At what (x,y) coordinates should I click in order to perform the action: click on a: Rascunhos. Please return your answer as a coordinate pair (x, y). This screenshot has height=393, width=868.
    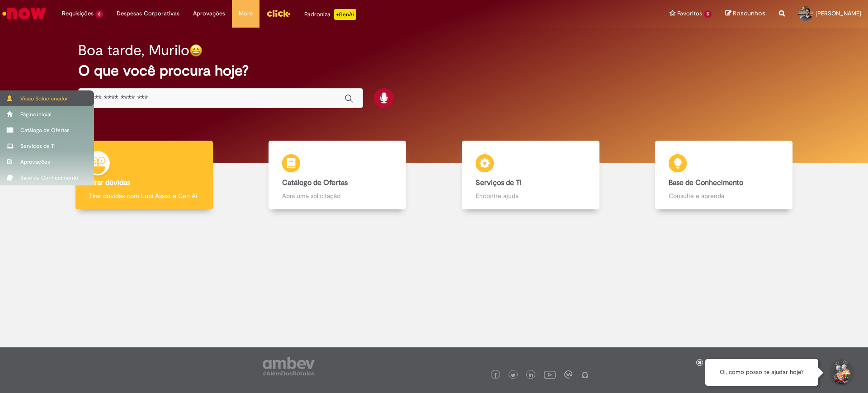
    Looking at the image, I should click on (745, 13).